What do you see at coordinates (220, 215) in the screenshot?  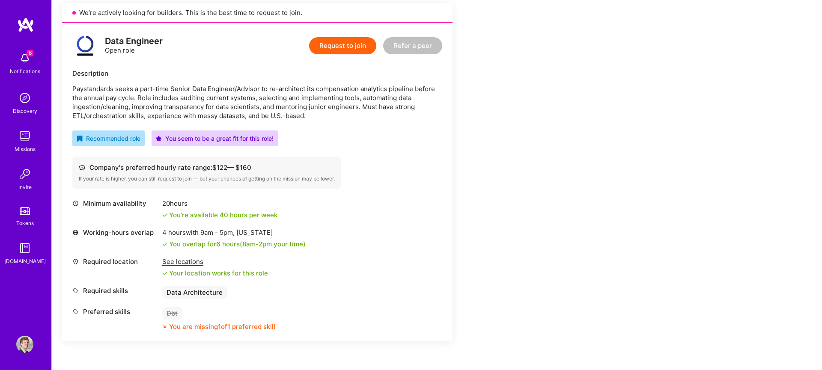 I see `div: You're available 40 hours per week` at bounding box center [220, 215].